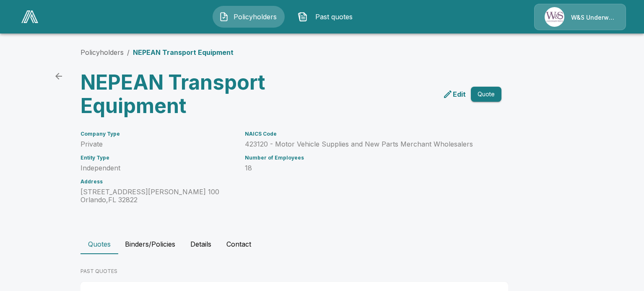 This screenshot has width=644, height=291. What do you see at coordinates (454, 94) in the screenshot?
I see `a: edit` at bounding box center [454, 94].